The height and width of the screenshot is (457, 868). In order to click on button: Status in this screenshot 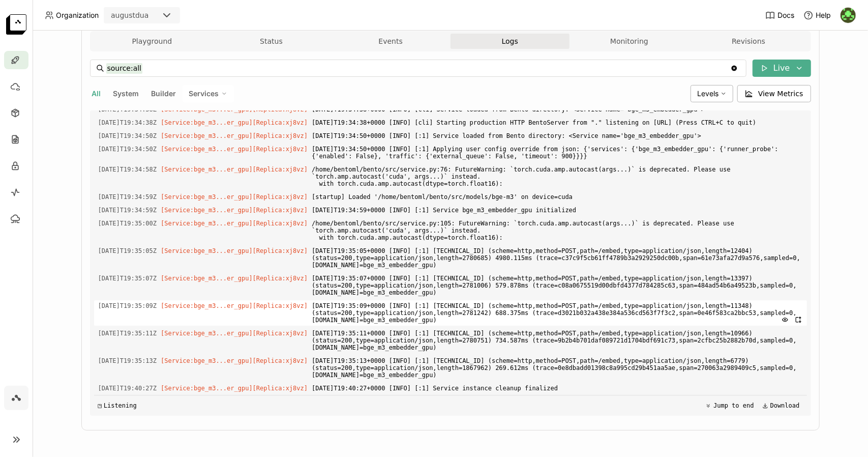, I will do `click(271, 41)`.